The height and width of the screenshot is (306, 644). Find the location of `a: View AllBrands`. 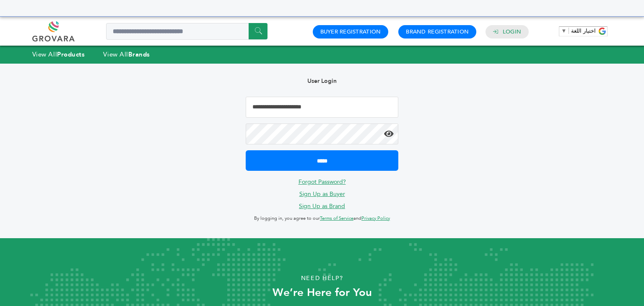

a: View AllBrands is located at coordinates (127, 55).